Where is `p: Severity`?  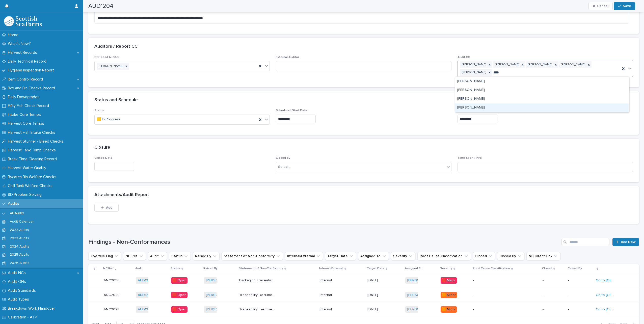
p: Severity is located at coordinates (446, 269).